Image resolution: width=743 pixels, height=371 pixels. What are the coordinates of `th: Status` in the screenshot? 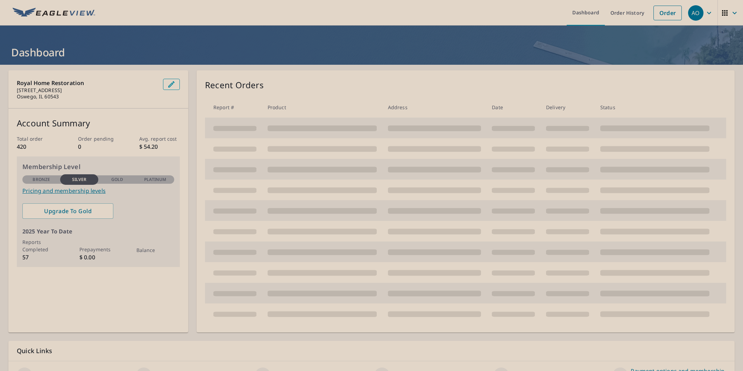 It's located at (655, 107).